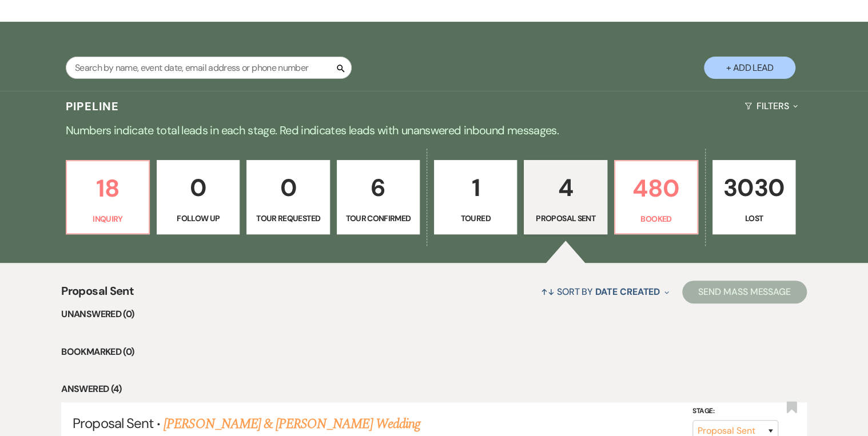 This screenshot has height=436, width=868. What do you see at coordinates (433, 314) in the screenshot?
I see `li: Unanswered (0)` at bounding box center [433, 314].